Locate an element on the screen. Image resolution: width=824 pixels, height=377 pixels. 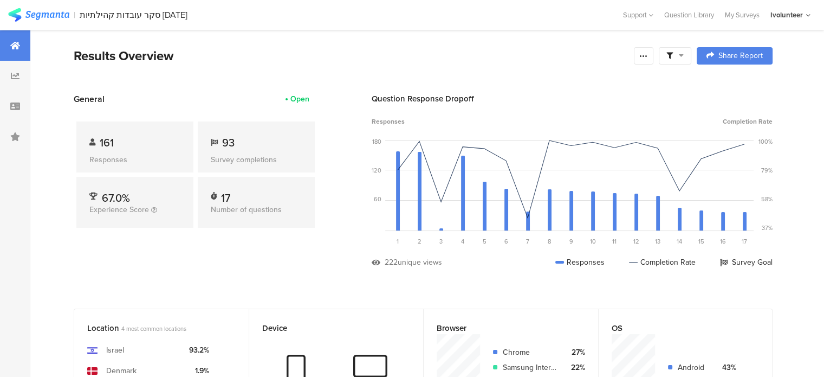
span: 10 is located at coordinates (593, 241).